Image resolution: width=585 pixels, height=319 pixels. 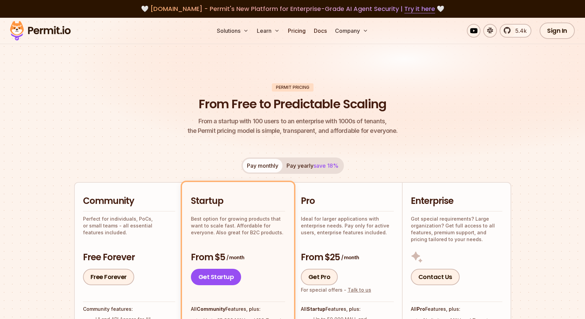 I want to click on p: the Permit pricing model is simple, transparent, and affordable for everyone., so click(x=293, y=126).